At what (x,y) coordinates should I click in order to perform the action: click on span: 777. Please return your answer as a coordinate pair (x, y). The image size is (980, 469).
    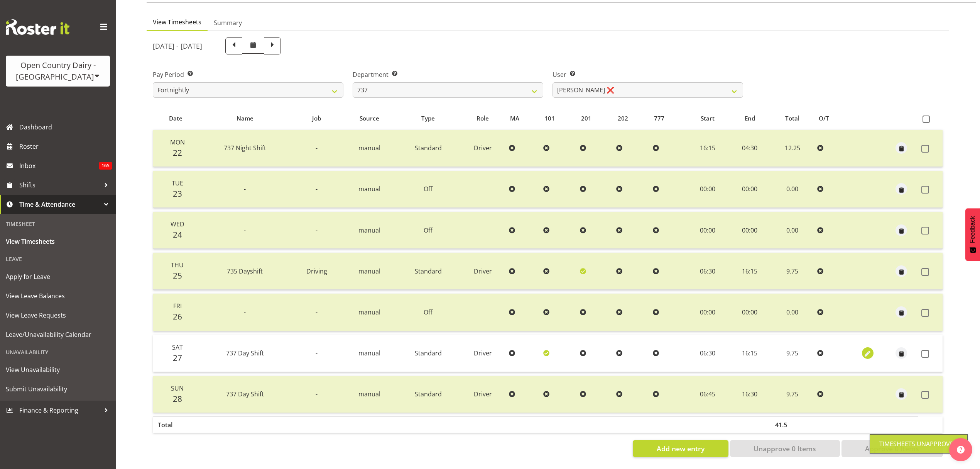
    Looking at the image, I should click on (659, 118).